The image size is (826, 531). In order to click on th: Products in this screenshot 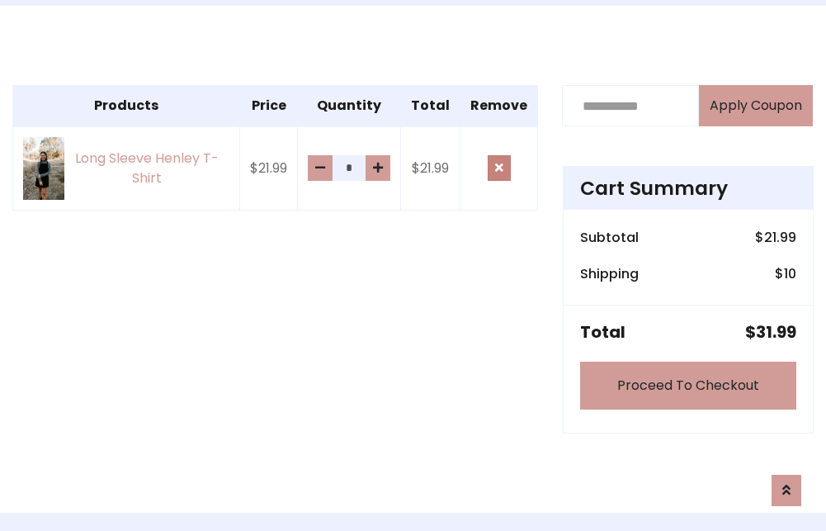, I will do `click(126, 107)`.